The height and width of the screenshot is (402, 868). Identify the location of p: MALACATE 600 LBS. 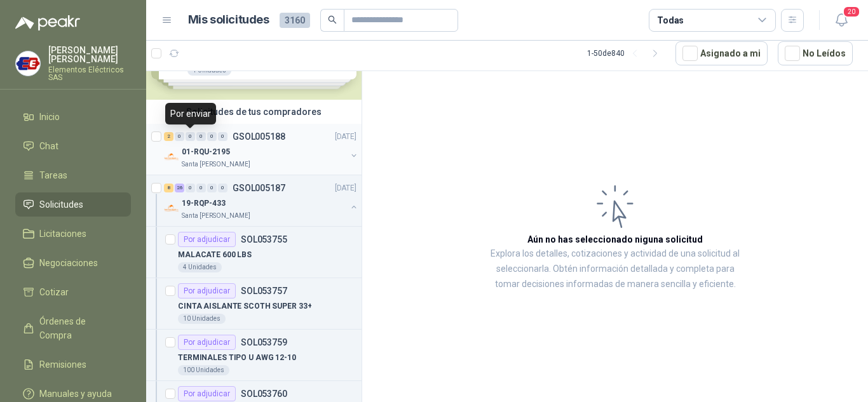
(215, 255).